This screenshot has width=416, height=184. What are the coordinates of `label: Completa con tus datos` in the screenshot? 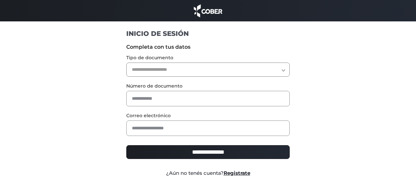 It's located at (208, 47).